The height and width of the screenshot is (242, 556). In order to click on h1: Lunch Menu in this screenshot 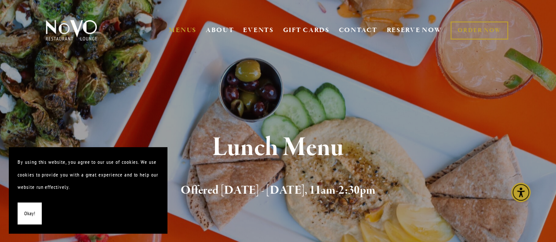, I will do `click(278, 148)`.